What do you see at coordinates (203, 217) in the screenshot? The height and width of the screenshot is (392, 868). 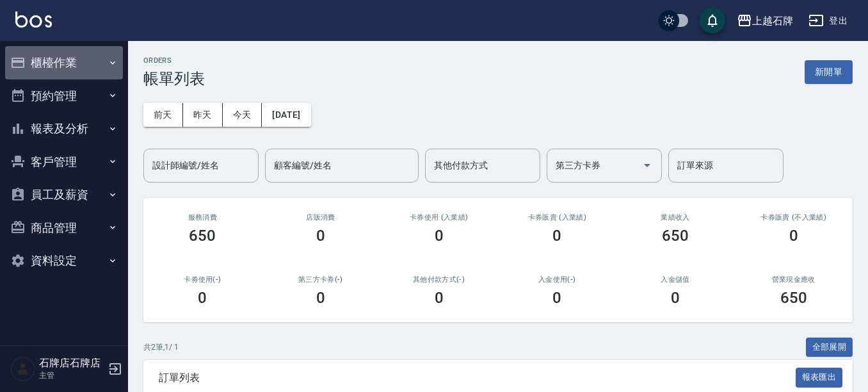 I see `h3: 服務消費` at bounding box center [203, 217].